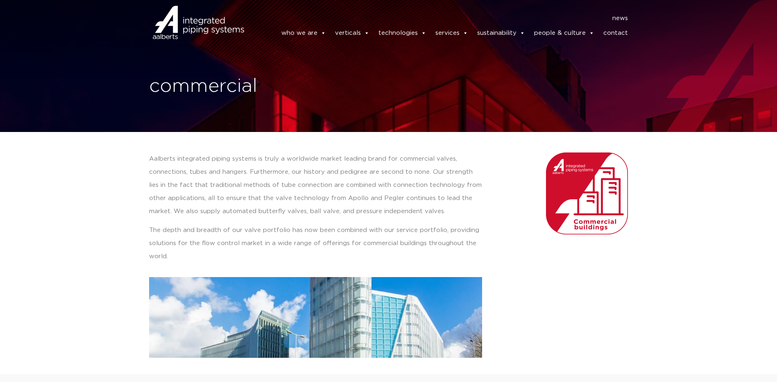 Image resolution: width=777 pixels, height=382 pixels. Describe the element at coordinates (402, 33) in the screenshot. I see `a: technologies` at that location.